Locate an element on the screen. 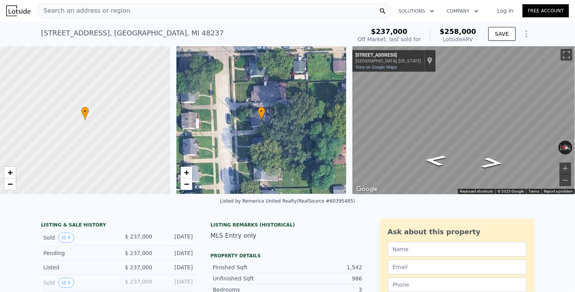  a: Show location on map is located at coordinates (430, 61).